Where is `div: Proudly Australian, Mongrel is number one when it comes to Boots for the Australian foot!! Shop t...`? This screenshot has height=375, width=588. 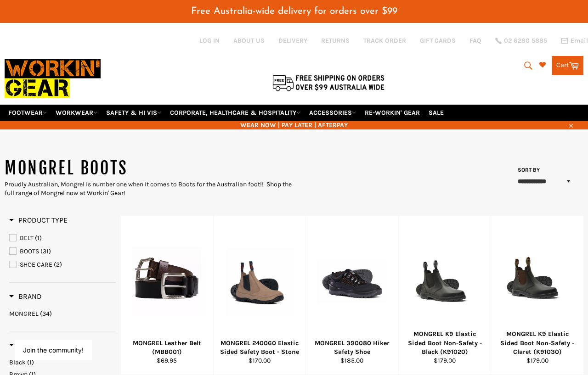 div: Proudly Australian, Mongrel is number one when it comes to Boots for the Australian foot!! Shop t... is located at coordinates (150, 189).